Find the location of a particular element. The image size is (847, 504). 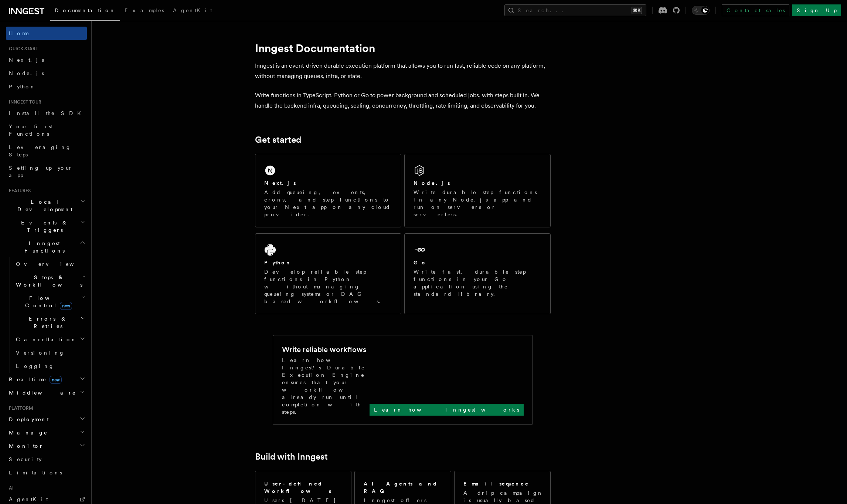

a: Python is located at coordinates (46, 87).